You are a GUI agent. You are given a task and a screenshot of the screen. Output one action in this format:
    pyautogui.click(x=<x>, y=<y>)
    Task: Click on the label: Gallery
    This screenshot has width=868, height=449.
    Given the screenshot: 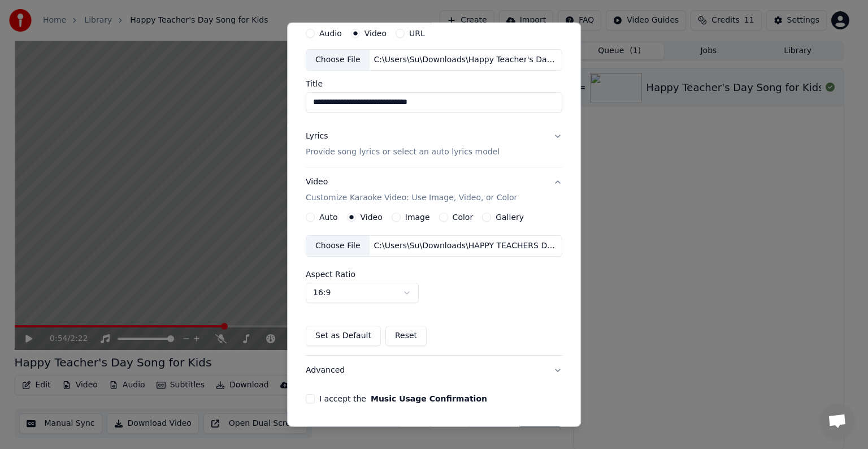 What is the action you would take?
    pyautogui.click(x=510, y=217)
    